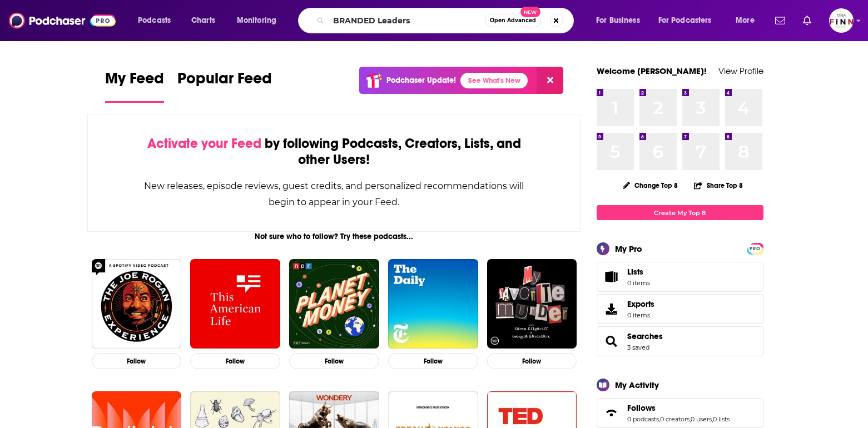  What do you see at coordinates (637, 385) in the screenshot?
I see `div: My Activity` at bounding box center [637, 385].